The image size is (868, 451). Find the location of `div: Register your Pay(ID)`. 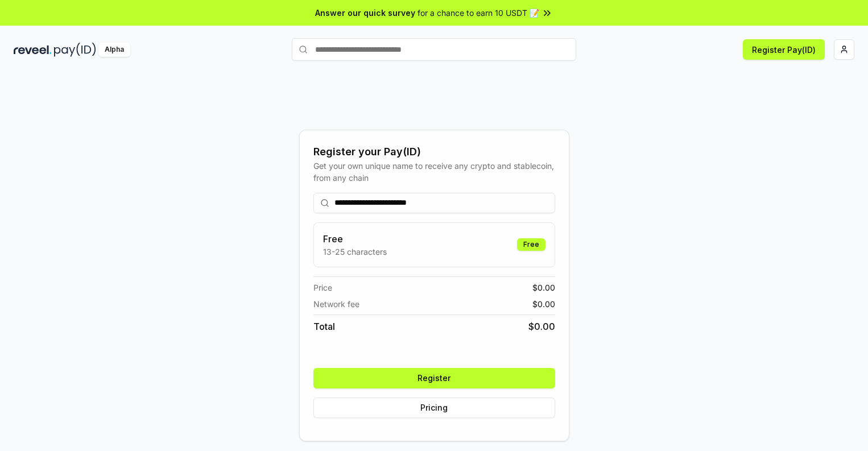

div: Register your Pay(ID) is located at coordinates (434, 152).